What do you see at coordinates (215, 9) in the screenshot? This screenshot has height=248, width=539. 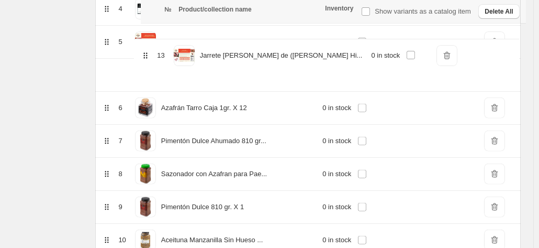 I see `span: Product/collection name` at bounding box center [215, 9].